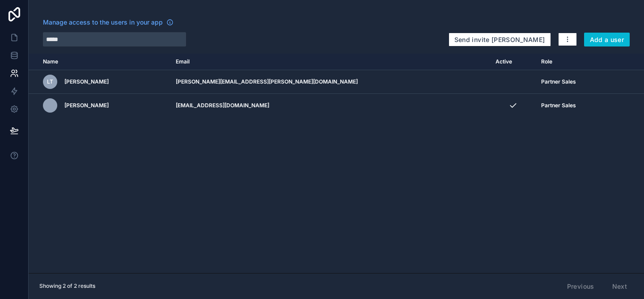 The width and height of the screenshot is (644, 299). What do you see at coordinates (513, 62) in the screenshot?
I see `th: Active` at bounding box center [513, 62].